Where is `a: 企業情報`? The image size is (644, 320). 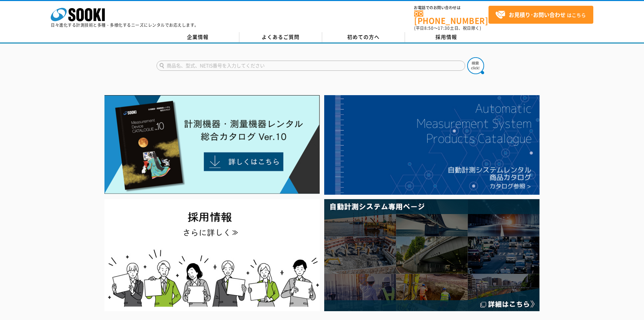
a: 企業情報 is located at coordinates (198, 37).